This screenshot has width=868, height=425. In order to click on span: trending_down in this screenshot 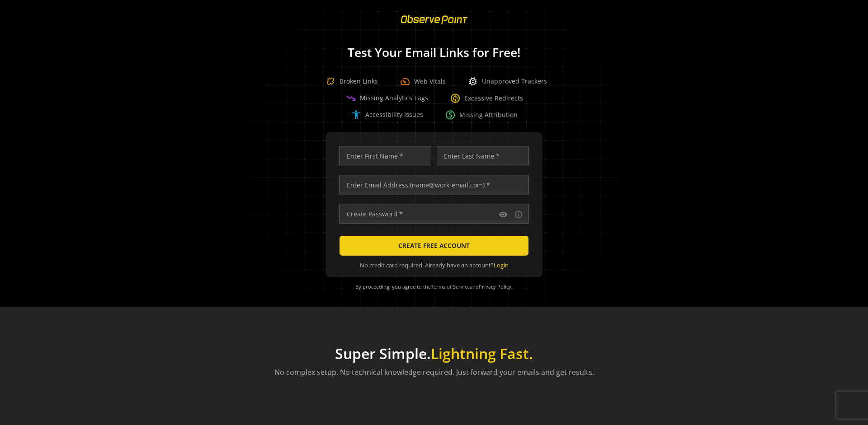, I will do `click(351, 98)`.